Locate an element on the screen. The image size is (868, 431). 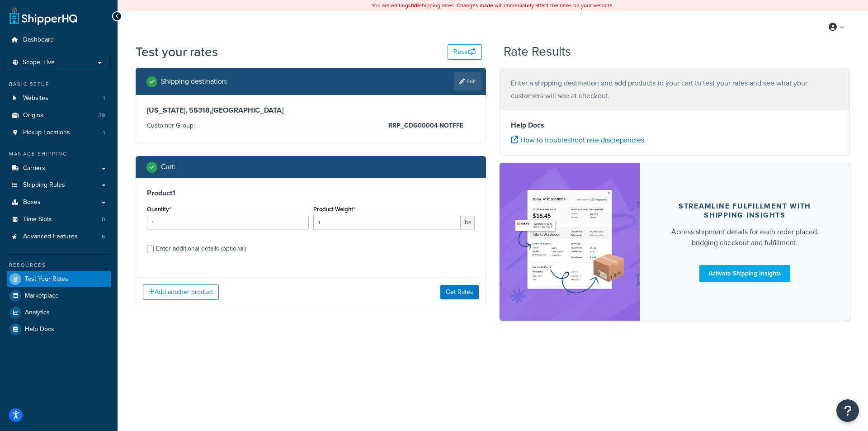
a: Websites1 is located at coordinates (59, 98).